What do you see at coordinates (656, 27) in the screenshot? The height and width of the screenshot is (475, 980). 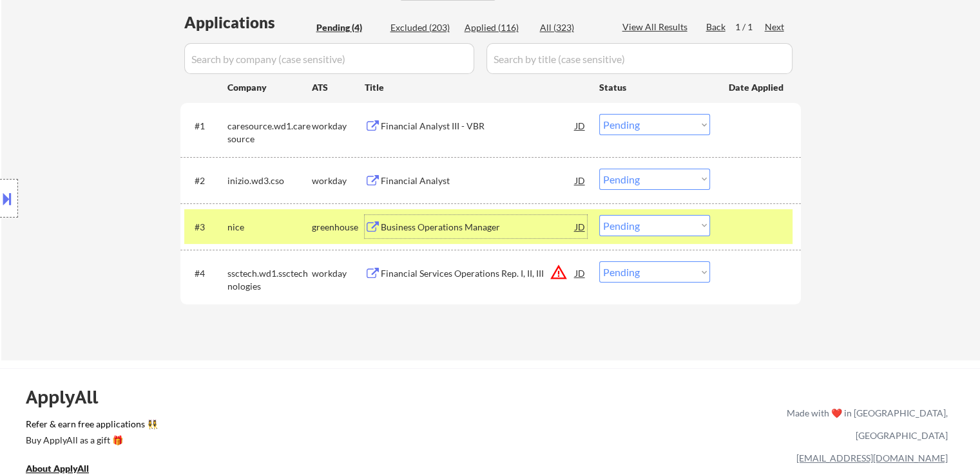 I see `div: View All Results` at bounding box center [656, 27].